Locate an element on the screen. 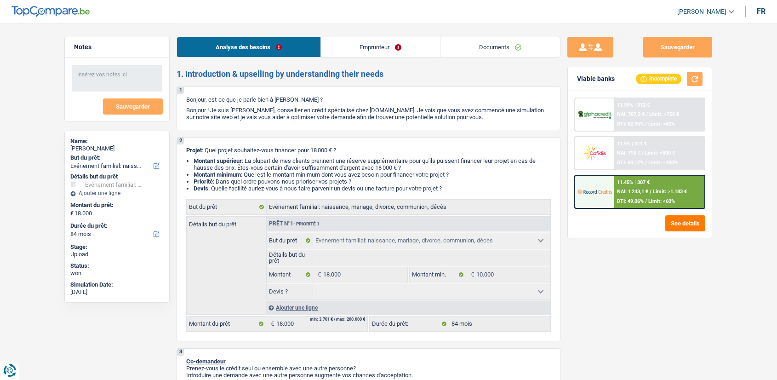  button: See details is located at coordinates (685, 223).